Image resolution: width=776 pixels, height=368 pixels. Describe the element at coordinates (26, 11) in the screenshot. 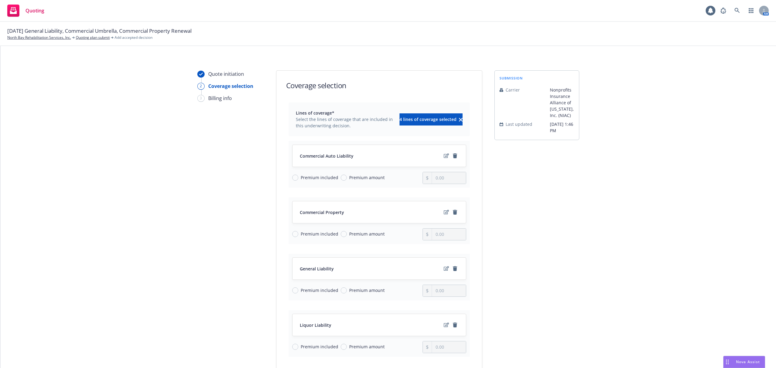

I see `a: Quoting` at that location.